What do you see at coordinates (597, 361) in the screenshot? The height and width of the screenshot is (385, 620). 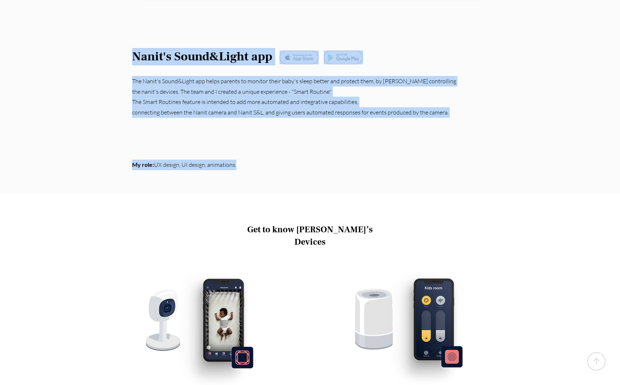 I see `svg: up` at bounding box center [597, 361].